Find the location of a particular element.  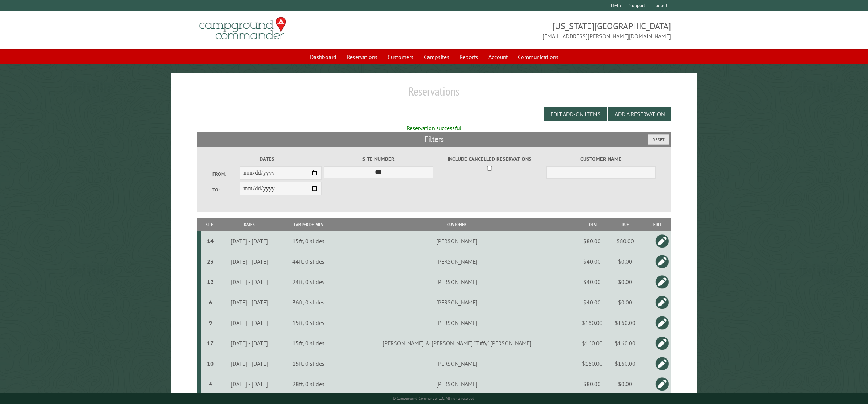

th: Total is located at coordinates (592, 224).